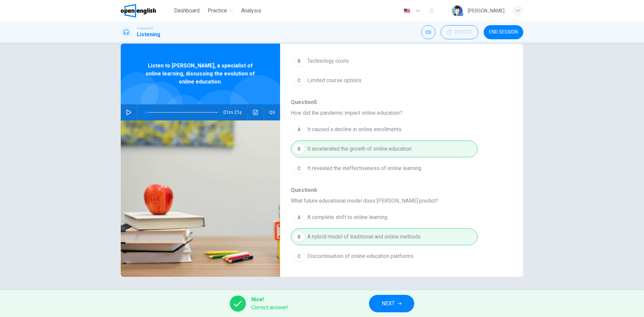  What do you see at coordinates (407, 11) in the screenshot?
I see `img: en` at bounding box center [407, 11].